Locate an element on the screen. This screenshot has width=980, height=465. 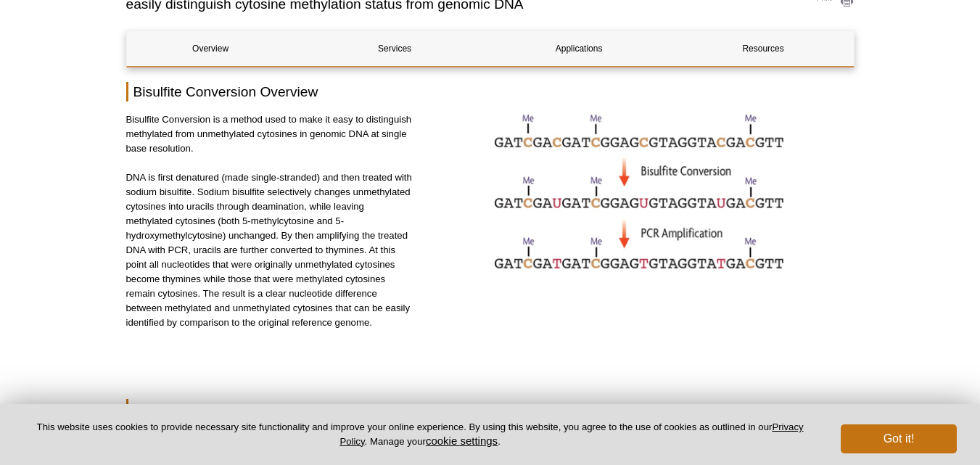
p: This website uses cookies to provide necessary site functionality and improve your online experie... is located at coordinates (420, 435).